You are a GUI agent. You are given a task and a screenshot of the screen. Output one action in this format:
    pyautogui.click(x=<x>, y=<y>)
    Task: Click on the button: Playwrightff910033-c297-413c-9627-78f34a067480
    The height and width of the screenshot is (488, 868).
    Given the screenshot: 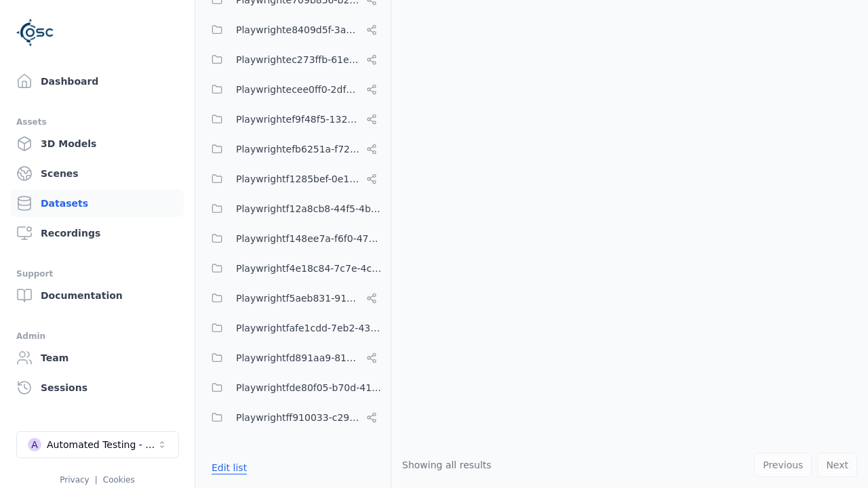 What is the action you would take?
    pyautogui.click(x=293, y=418)
    